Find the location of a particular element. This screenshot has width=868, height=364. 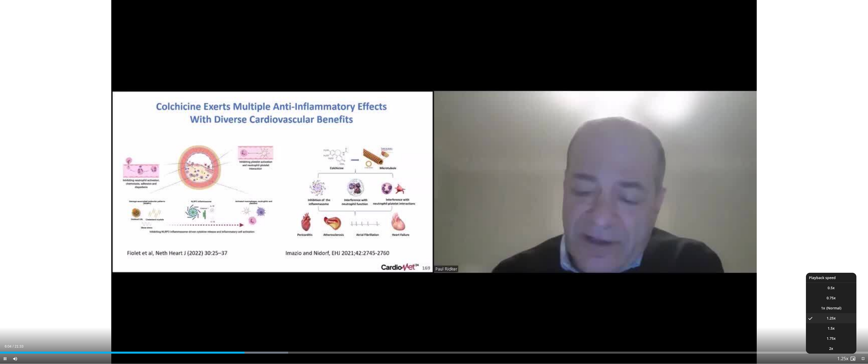

span: 2x is located at coordinates (831, 348).